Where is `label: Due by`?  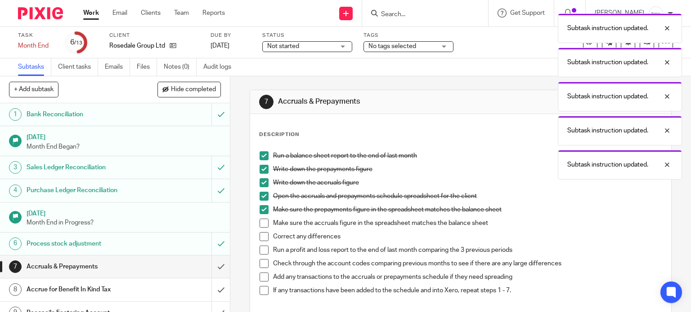 label: Due by is located at coordinates (231, 36).